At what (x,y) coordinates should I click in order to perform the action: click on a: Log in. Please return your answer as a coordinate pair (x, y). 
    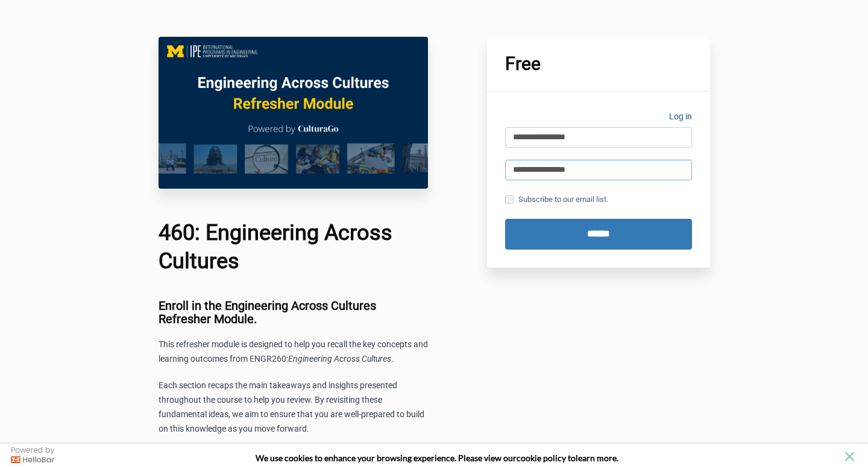
    Looking at the image, I should click on (680, 119).